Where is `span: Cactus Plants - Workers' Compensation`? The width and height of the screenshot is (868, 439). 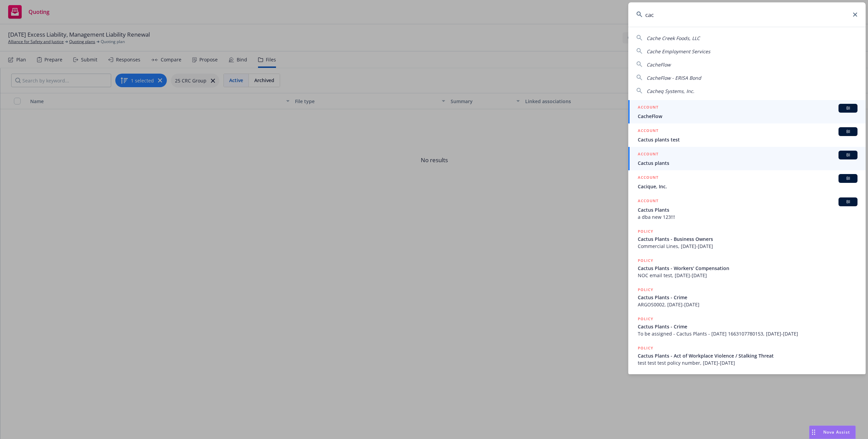 span: Cactus Plants - Workers' Compensation is located at coordinates (748, 268).